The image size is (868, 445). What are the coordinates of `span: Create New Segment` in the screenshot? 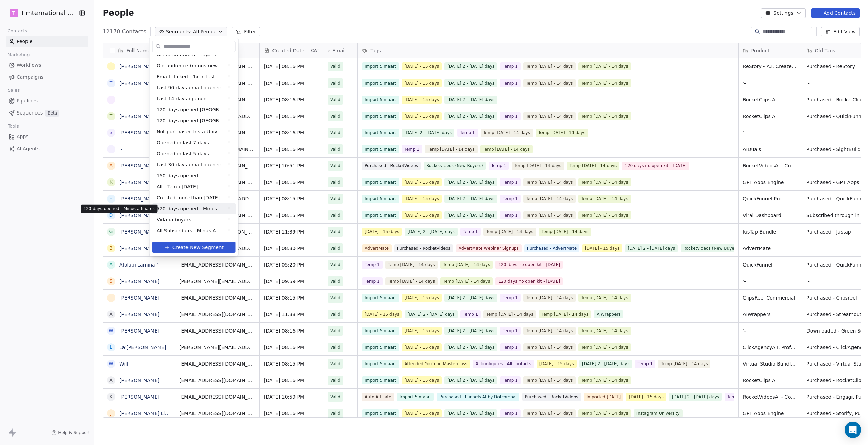 It's located at (198, 247).